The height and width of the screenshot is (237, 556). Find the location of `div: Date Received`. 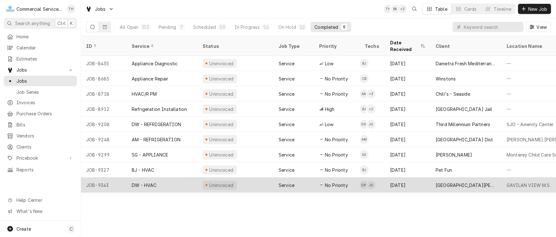

div: Date Received is located at coordinates (405, 46).